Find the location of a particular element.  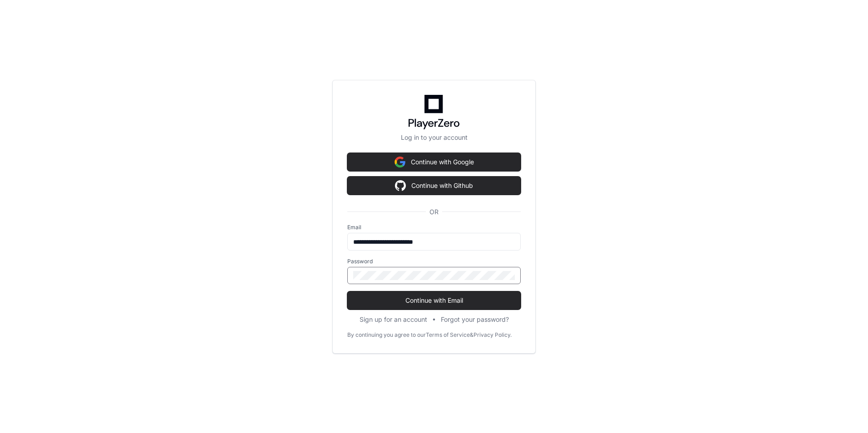

span: OR is located at coordinates (434, 212).